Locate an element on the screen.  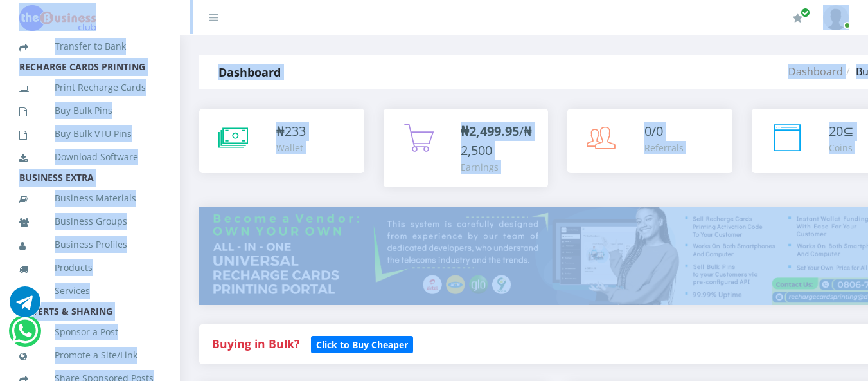
a: Download Software is located at coordinates (90, 157).